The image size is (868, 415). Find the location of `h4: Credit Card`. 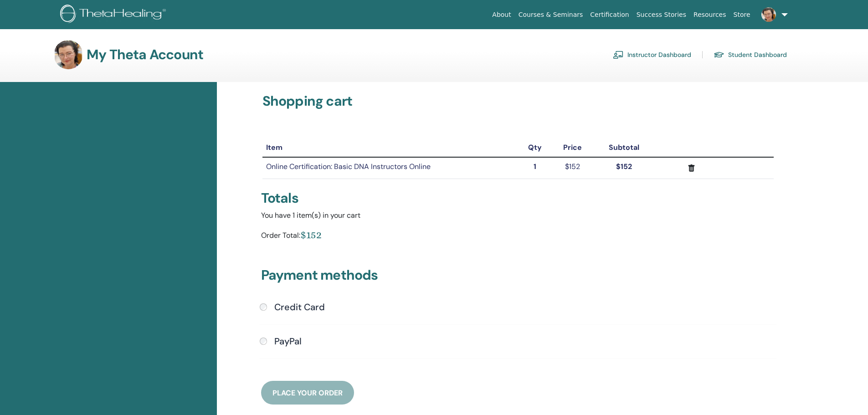

h4: Credit Card is located at coordinates (299, 307).